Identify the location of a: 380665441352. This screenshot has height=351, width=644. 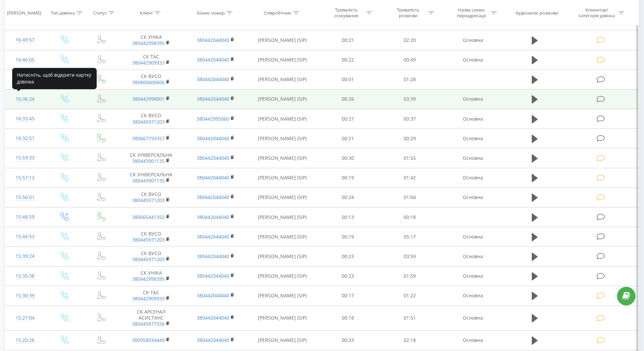
(148, 217).